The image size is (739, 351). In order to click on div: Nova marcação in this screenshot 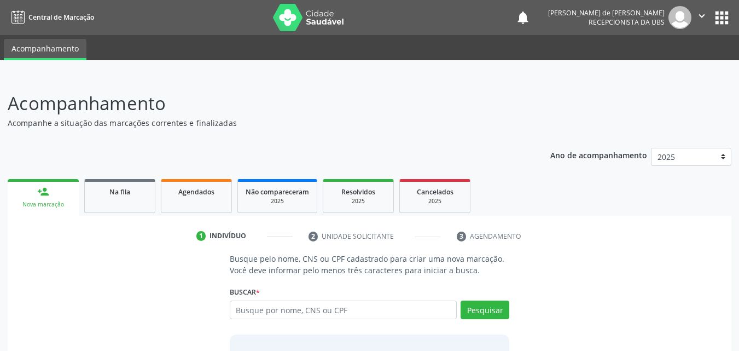, I will do `click(43, 204)`.